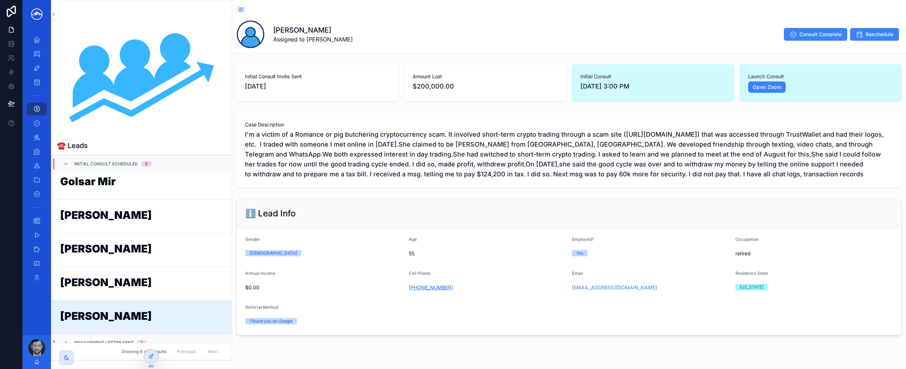  I want to click on span: Occupation, so click(747, 239).